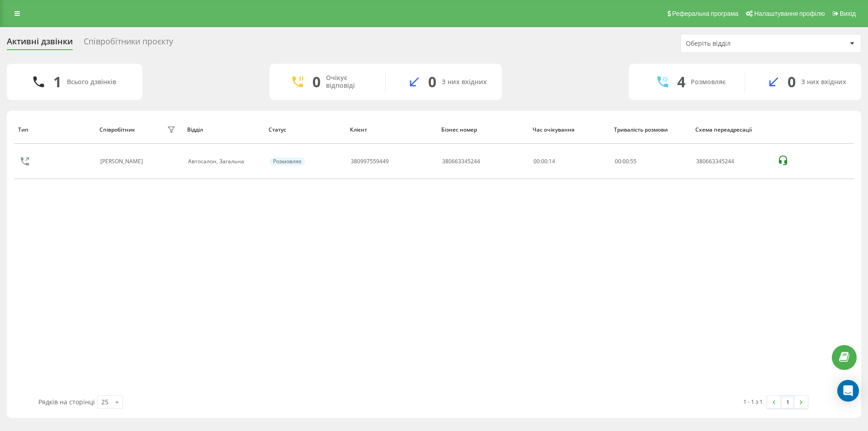 The width and height of the screenshot is (868, 431). What do you see at coordinates (569, 161) in the screenshot?
I see `div: 00:00:14` at bounding box center [569, 161].